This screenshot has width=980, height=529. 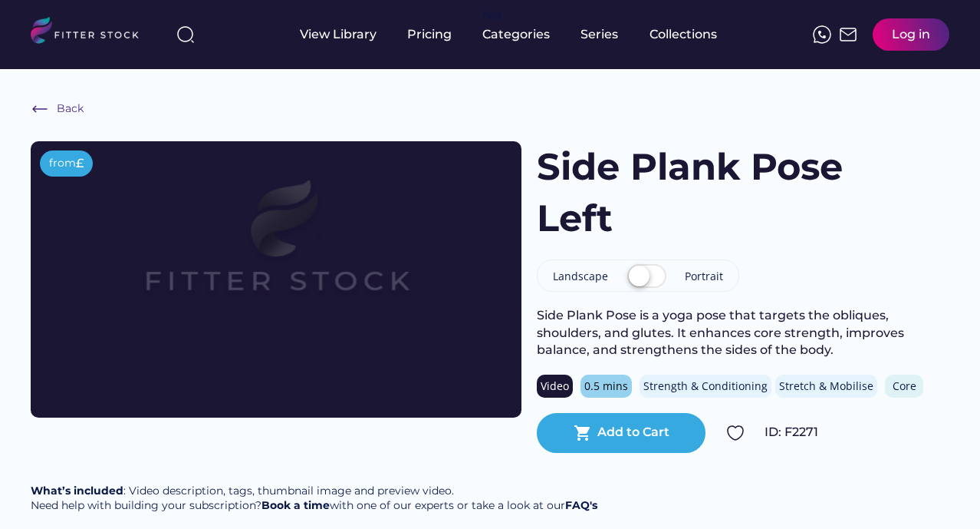 What do you see at coordinates (62, 163) in the screenshot?
I see `div: from` at bounding box center [62, 163].